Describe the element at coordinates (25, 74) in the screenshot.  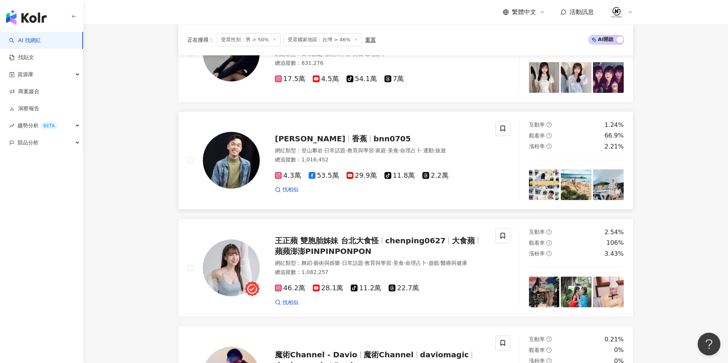
I see `span: 資源庫` at that location.